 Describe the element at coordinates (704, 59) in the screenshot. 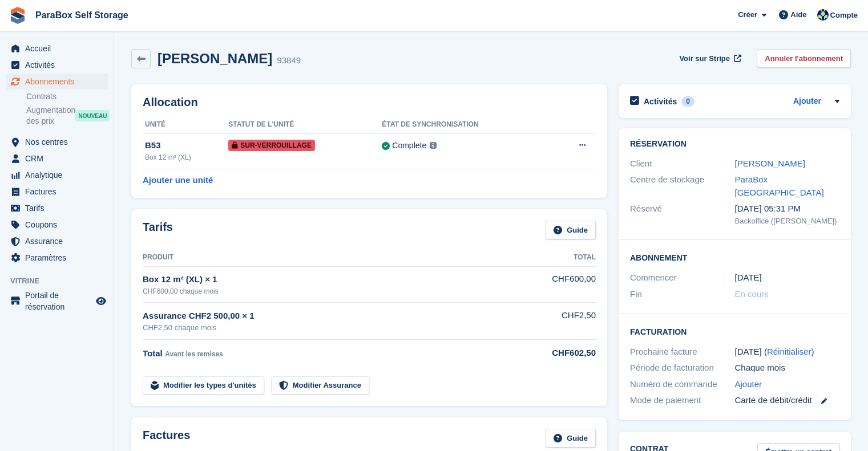

I see `span: Voir sur Stripe` at that location.